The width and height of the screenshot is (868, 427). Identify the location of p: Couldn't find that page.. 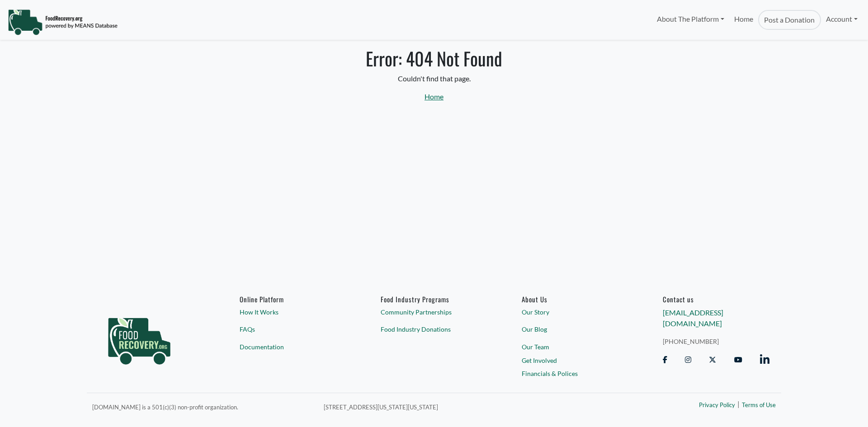
(434, 78).